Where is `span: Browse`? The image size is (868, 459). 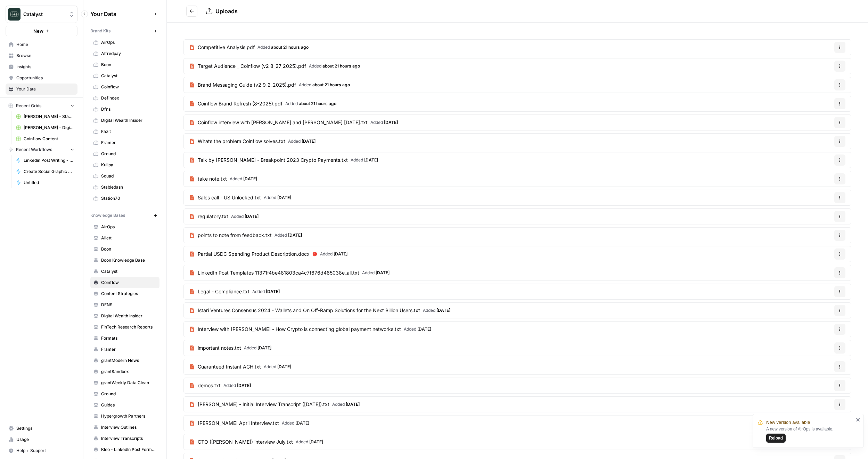
span: Browse is located at coordinates (45, 56).